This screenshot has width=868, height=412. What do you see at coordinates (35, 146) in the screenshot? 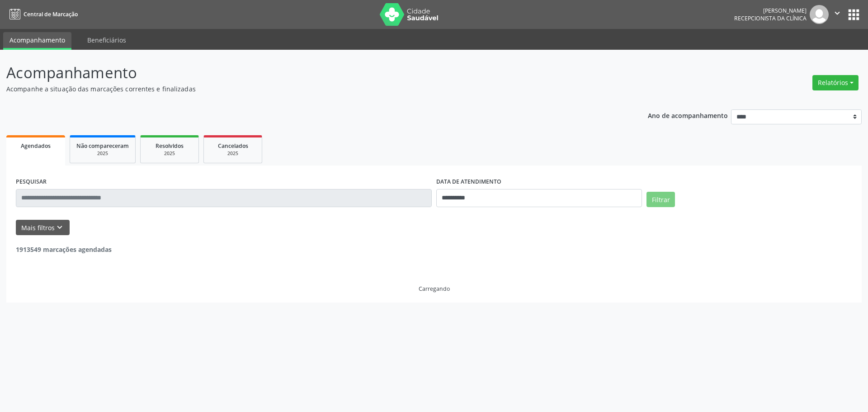
I see `span: Agendados` at bounding box center [35, 146].